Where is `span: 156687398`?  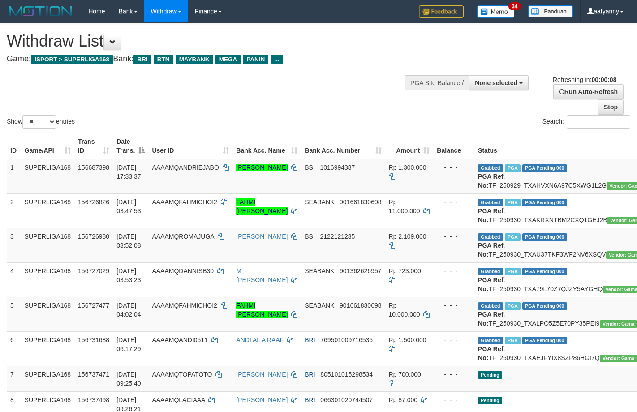
span: 156687398 is located at coordinates (94, 168).